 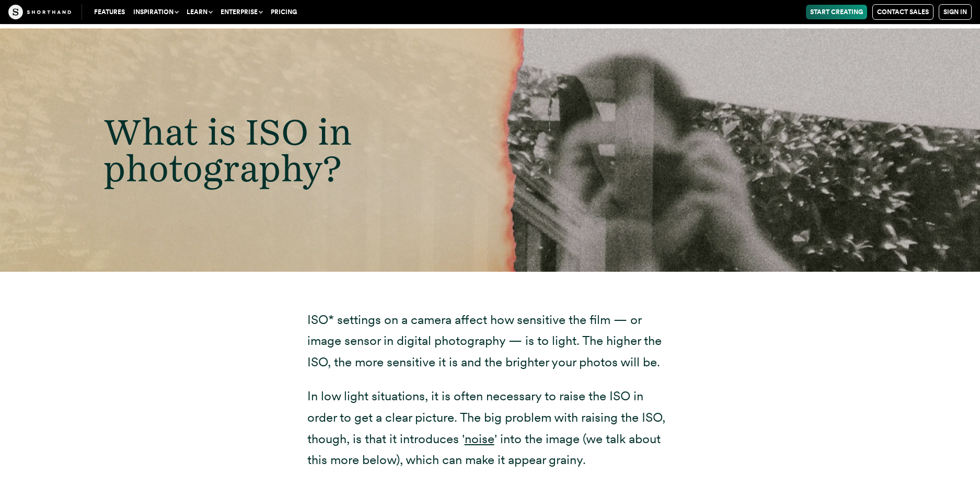 What do you see at coordinates (284, 12) in the screenshot?
I see `a: Pricing` at bounding box center [284, 12].